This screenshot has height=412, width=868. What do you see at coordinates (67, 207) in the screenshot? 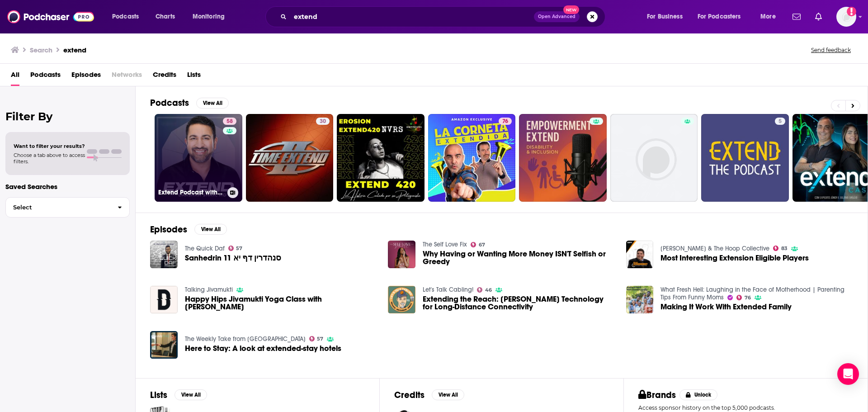
I see `button: Select` at bounding box center [67, 207].